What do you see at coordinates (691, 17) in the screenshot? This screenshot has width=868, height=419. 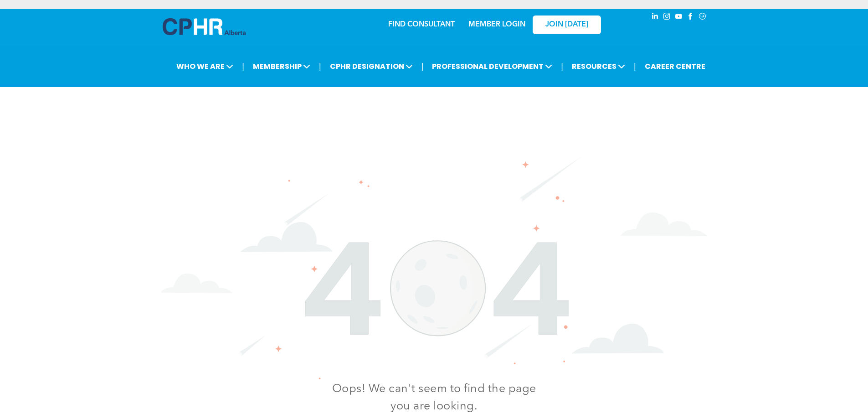 I see `a: facebook` at bounding box center [691, 17].